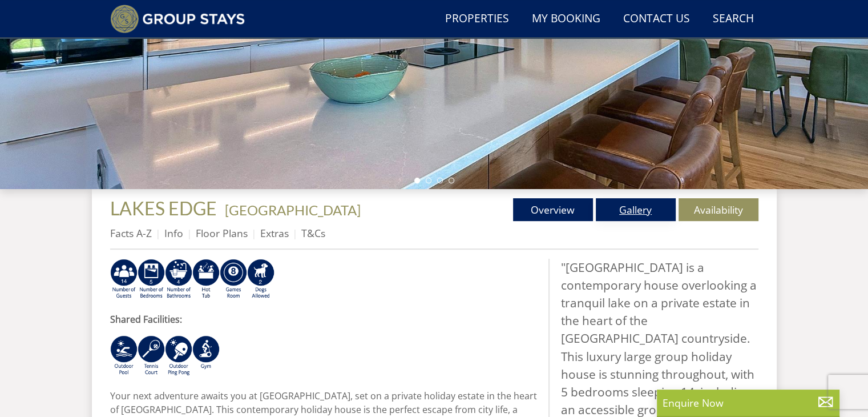 This screenshot has width=868, height=417. Describe the element at coordinates (749, 402) in the screenshot. I see `p: Enquire Now` at that location.